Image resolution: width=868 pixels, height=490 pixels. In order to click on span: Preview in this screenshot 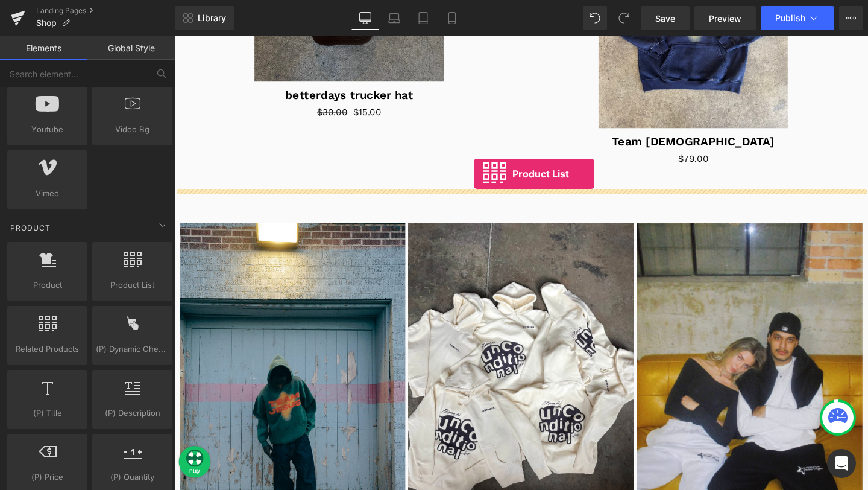, I will do `click(725, 18)`.